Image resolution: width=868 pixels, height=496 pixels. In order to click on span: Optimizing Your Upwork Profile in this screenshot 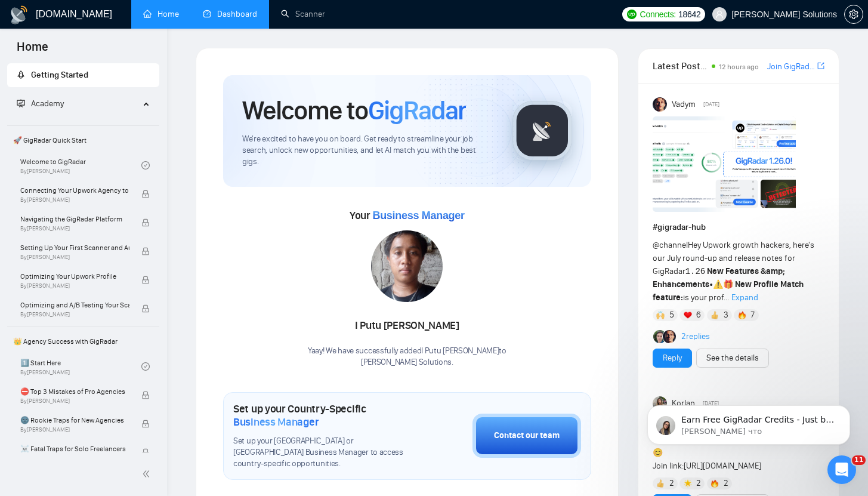, I will do `click(74, 276)`.